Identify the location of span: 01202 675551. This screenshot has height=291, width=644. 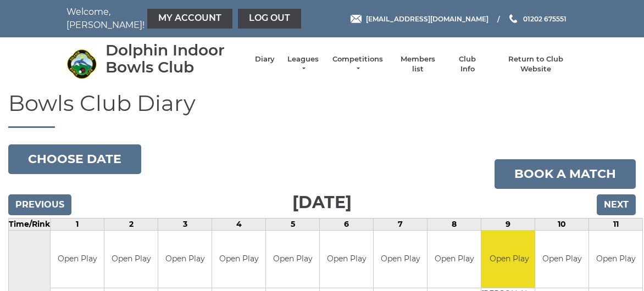
(545, 18).